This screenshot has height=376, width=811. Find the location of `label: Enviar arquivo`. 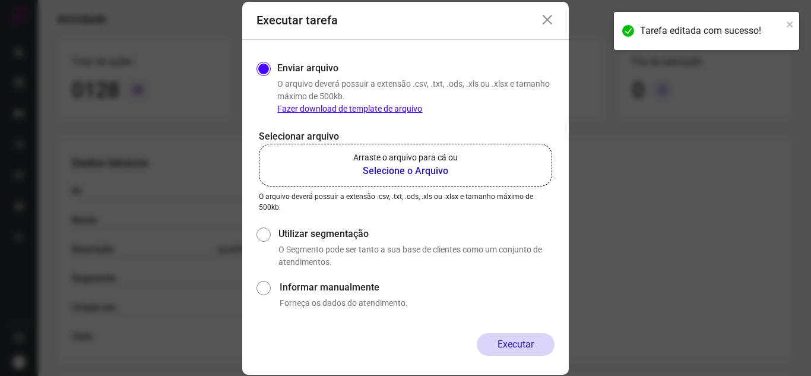

label: Enviar arquivo is located at coordinates (308, 68).